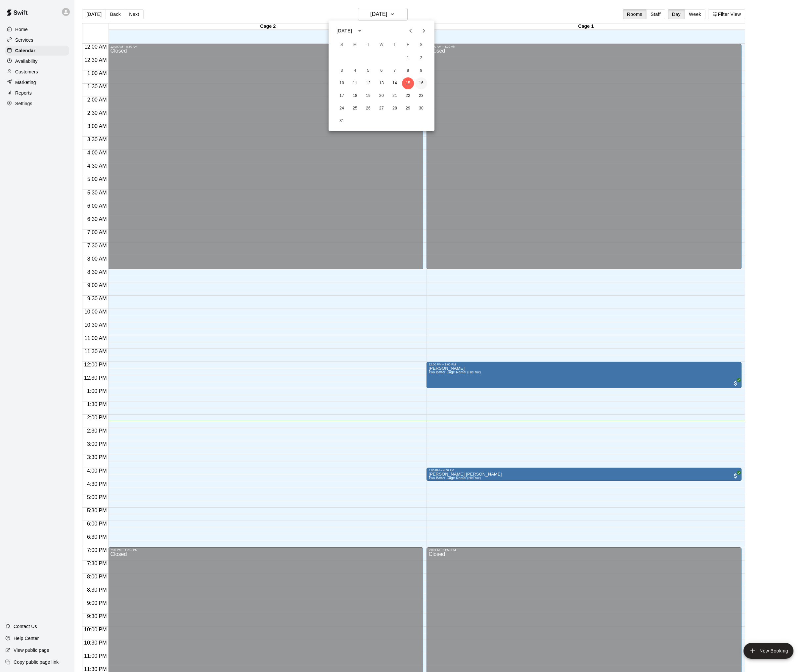 The height and width of the screenshot is (672, 811). Describe the element at coordinates (421, 96) in the screenshot. I see `button: 23` at that location.